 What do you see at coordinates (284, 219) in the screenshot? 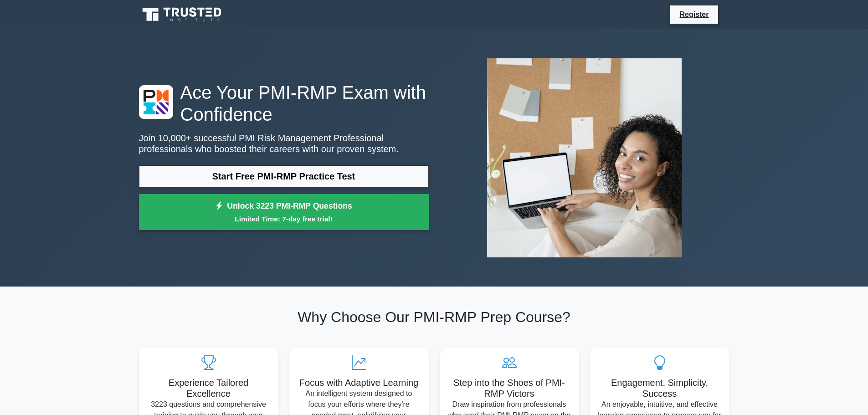
I see `small: Limited Time: 7-day free trial!` at bounding box center [284, 219].